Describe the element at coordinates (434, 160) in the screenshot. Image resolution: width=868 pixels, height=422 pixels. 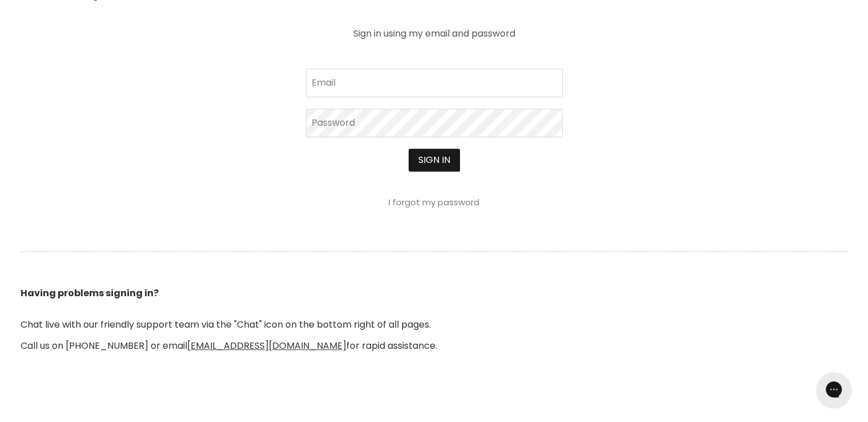
I see `button: Sign in` at that location.